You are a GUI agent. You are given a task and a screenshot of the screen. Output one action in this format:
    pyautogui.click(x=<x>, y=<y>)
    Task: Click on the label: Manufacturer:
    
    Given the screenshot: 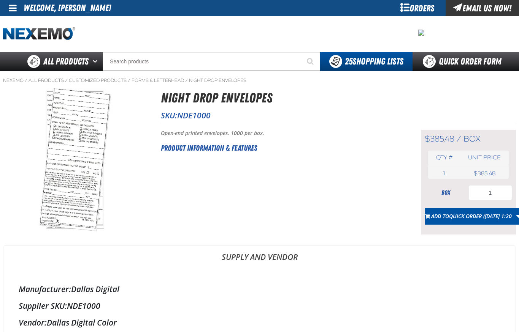 What is the action you would take?
    pyautogui.click(x=45, y=289)
    